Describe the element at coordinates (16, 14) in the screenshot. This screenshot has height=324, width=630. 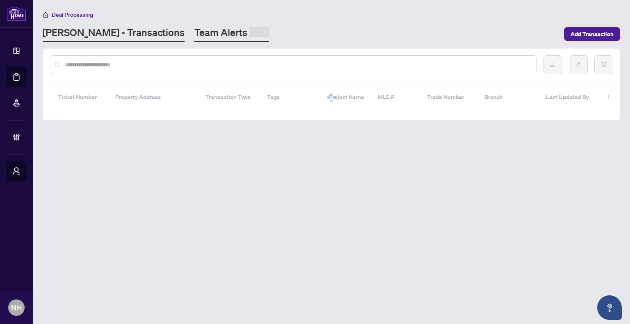
I see `img: logo` at that location.